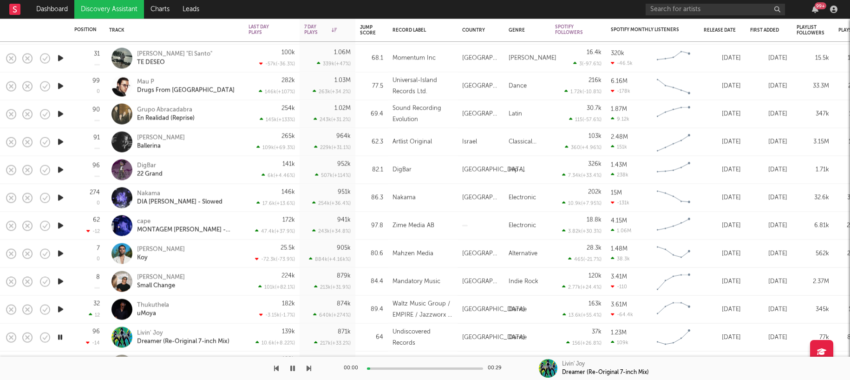  I want to click on div: 109k, so click(620, 342).